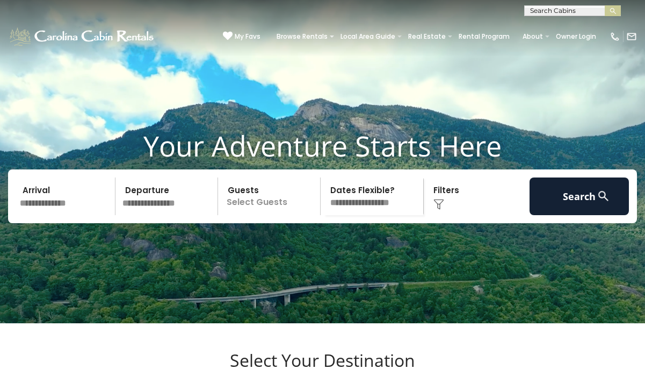 The height and width of the screenshot is (383, 645). Describe the element at coordinates (242, 37) in the screenshot. I see `a: My Favs` at that location.